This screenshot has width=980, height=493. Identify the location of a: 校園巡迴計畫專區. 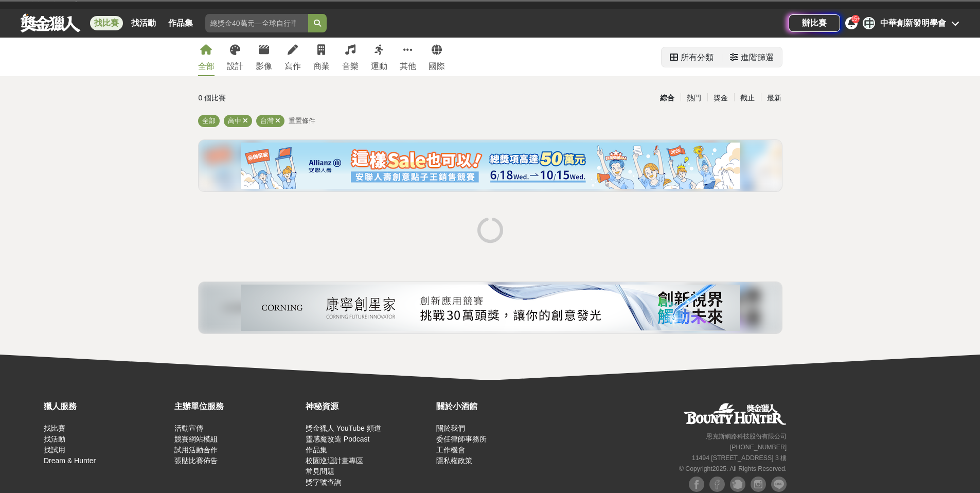
(335, 460).